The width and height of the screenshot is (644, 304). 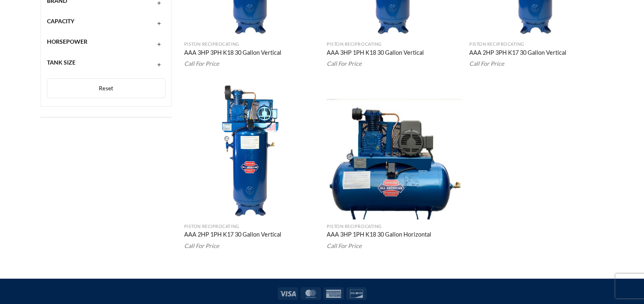 What do you see at coordinates (106, 88) in the screenshot?
I see `button: Reset` at bounding box center [106, 88].